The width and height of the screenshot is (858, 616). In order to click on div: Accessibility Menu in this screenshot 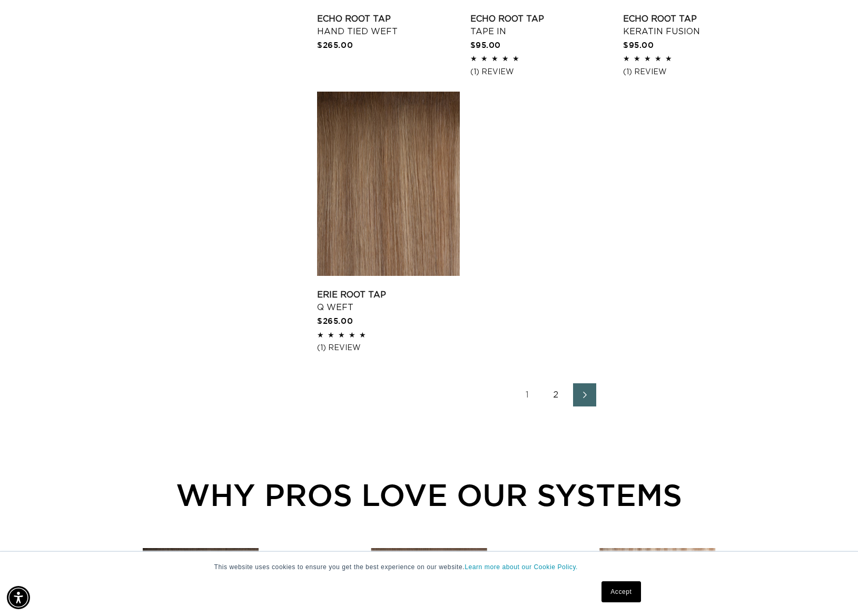, I will do `click(18, 598)`.